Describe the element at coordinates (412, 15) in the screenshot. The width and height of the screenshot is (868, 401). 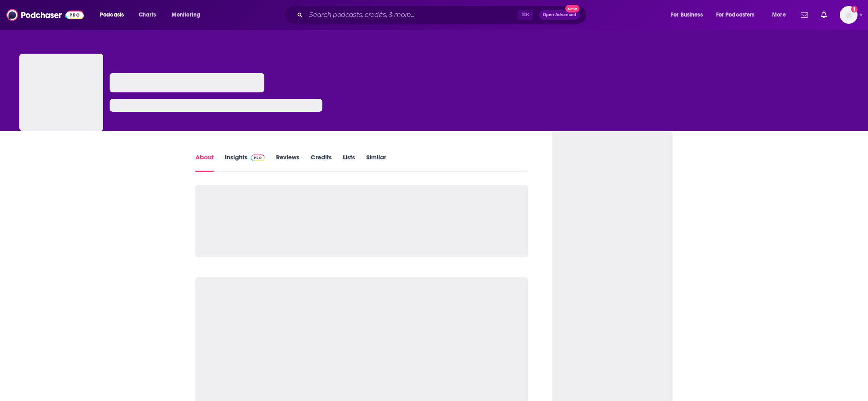
I see `input: Search podcasts, credits, & more...` at that location.